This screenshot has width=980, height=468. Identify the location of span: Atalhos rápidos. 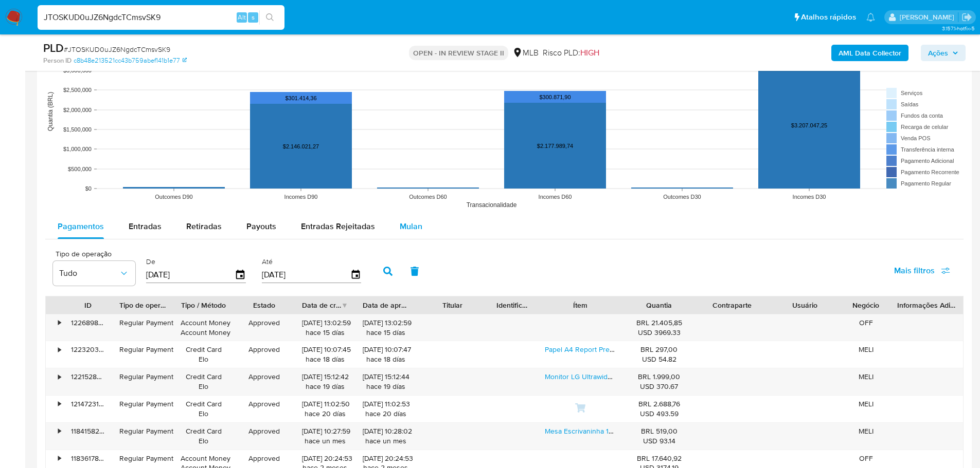
(828, 17).